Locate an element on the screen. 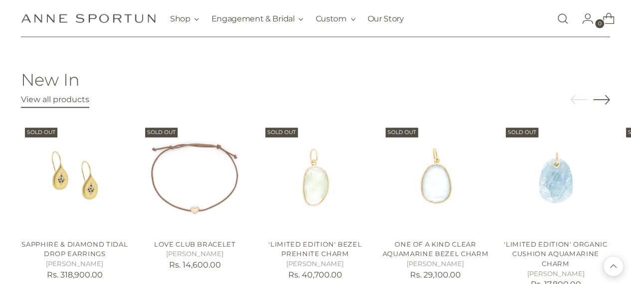  a: Anne Sportun Fine Jewellery is located at coordinates (88, 18).